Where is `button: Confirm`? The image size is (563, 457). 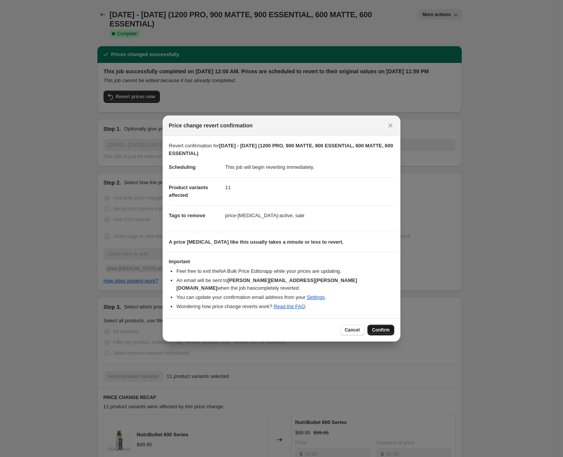 button: Confirm is located at coordinates (381, 330).